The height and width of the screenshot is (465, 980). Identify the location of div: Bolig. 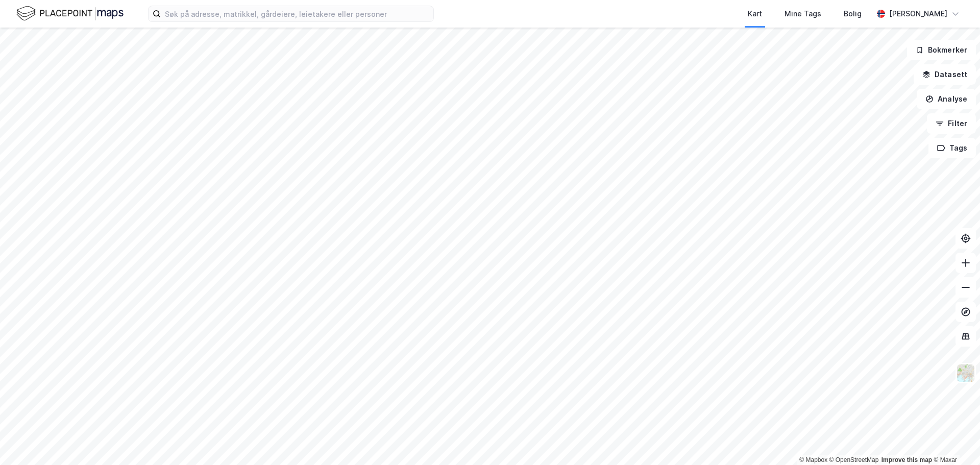
(852, 14).